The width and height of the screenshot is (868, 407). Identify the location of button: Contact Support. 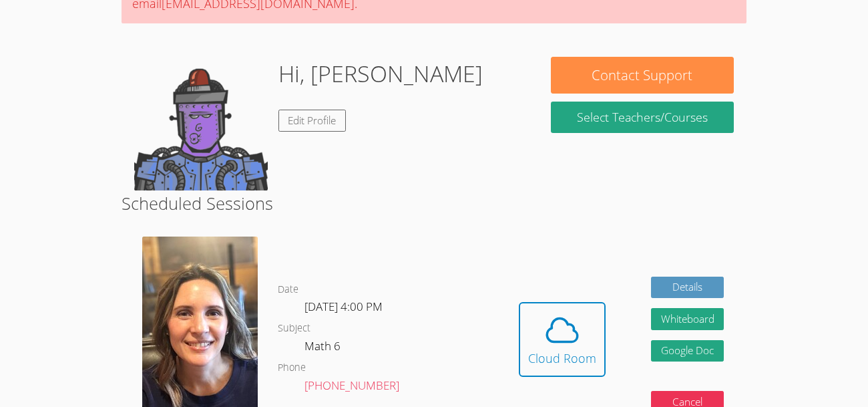
(642, 75).